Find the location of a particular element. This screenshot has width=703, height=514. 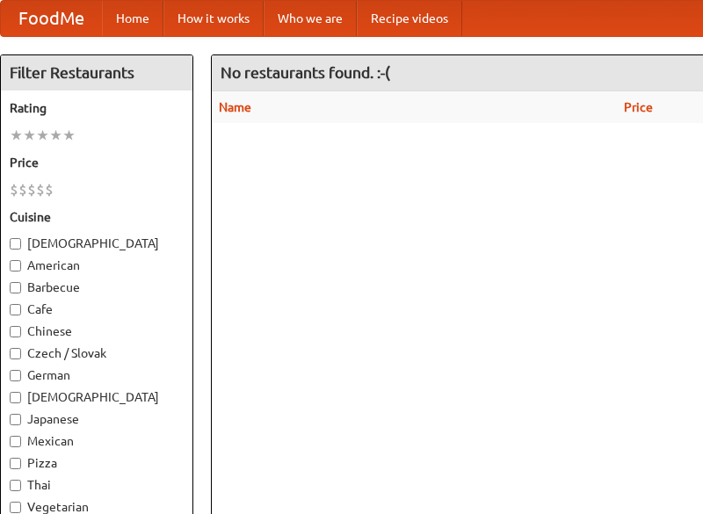

label: Barbecue is located at coordinates (97, 287).